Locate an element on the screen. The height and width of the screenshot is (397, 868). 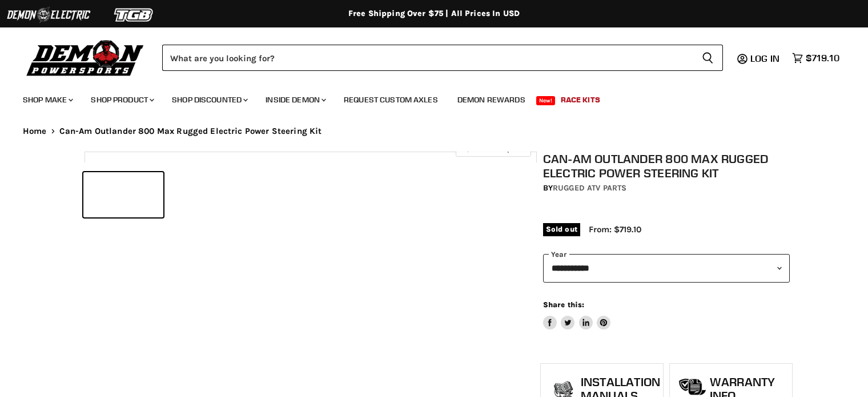
span: Log in is located at coordinates (765, 58).